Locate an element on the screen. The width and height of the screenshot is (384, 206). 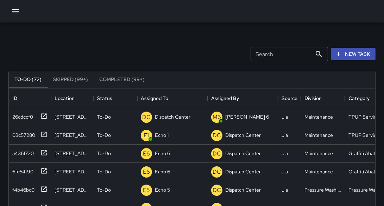
button: Skipped (99+) is located at coordinates (70, 80).